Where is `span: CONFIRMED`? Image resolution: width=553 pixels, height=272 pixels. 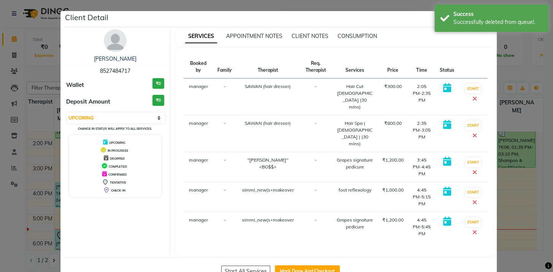
span: CONFIRMED is located at coordinates (117, 175).